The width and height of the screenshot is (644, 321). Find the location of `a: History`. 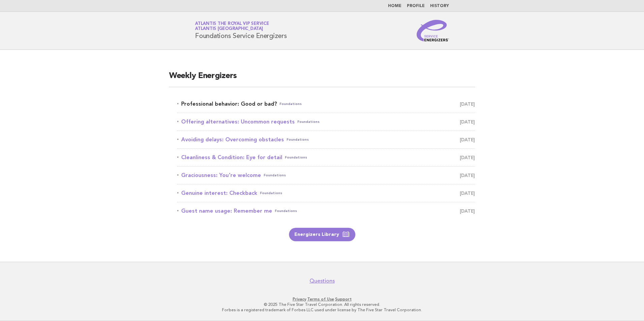

a: History is located at coordinates (440, 6).